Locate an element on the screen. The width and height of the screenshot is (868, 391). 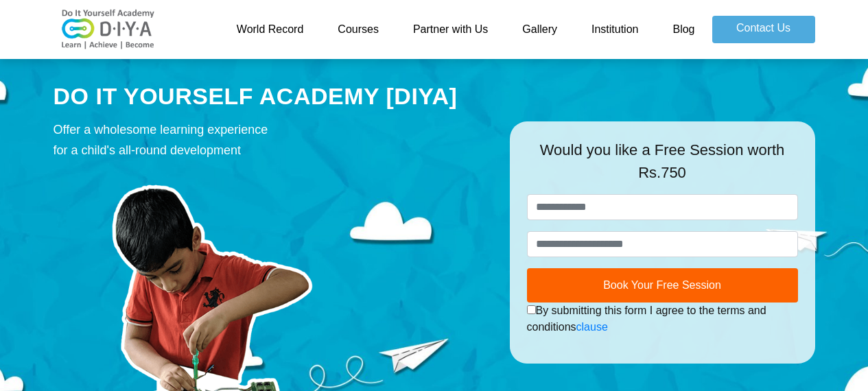
a: Partner with Us is located at coordinates (450, 29).